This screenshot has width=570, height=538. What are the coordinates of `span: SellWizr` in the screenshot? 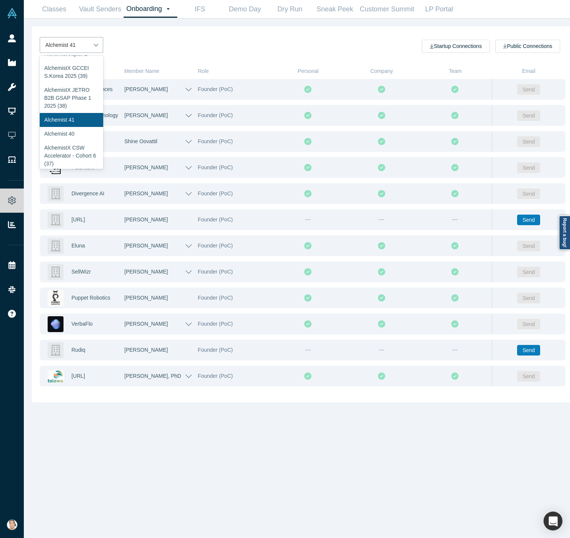 It's located at (81, 272).